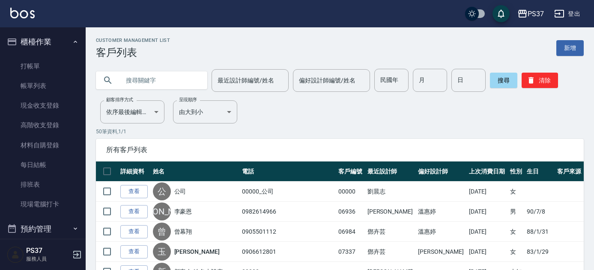  Describe the element at coordinates (441, 172) in the screenshot. I see `th: 偏好設計師` at that location.